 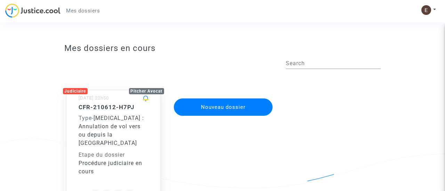 I want to click on button: Nouveau dossier, so click(x=223, y=107).